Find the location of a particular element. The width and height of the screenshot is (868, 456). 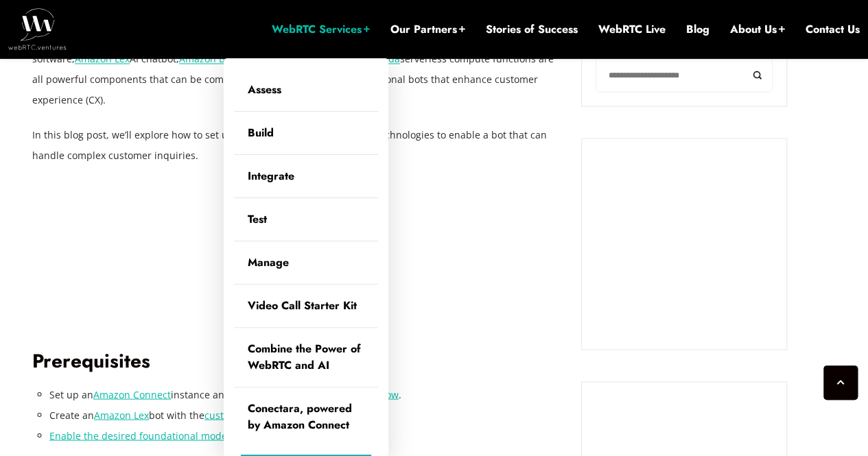

a: About Us is located at coordinates (758, 29).